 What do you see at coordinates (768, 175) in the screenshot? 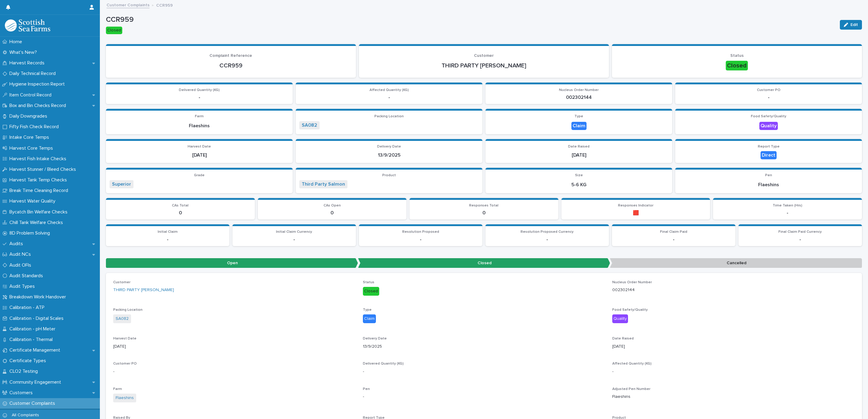
I see `span: Pen` at bounding box center [768, 175].